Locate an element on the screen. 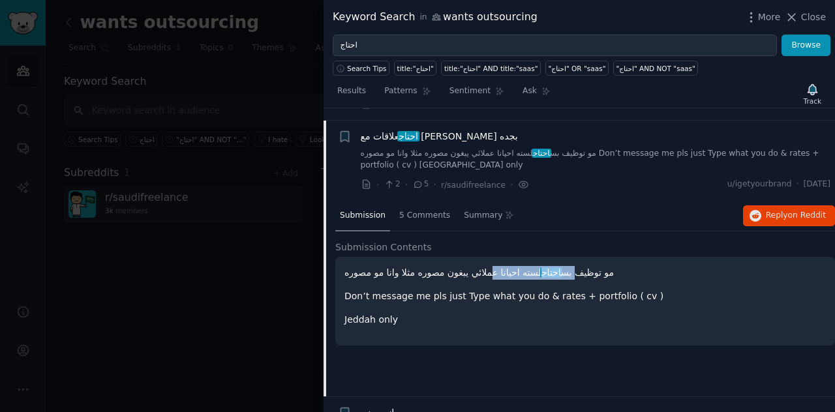  a: Ask is located at coordinates (536, 94).